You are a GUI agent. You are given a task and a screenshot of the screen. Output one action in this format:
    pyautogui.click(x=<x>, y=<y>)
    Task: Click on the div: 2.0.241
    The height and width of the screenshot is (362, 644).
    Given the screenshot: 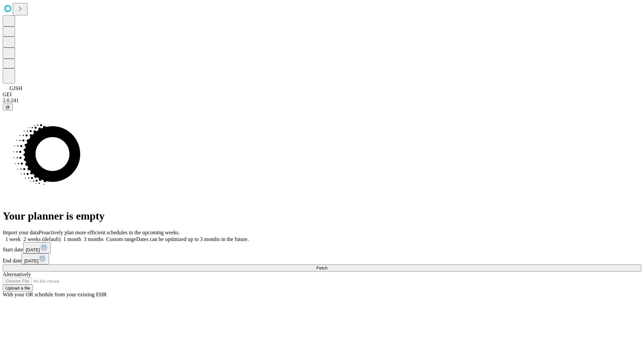 What is the action you would take?
    pyautogui.click(x=322, y=100)
    